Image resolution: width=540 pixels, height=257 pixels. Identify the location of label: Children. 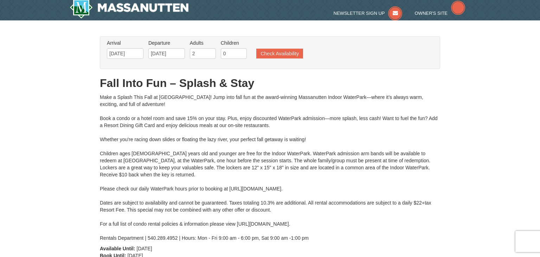
(234, 43).